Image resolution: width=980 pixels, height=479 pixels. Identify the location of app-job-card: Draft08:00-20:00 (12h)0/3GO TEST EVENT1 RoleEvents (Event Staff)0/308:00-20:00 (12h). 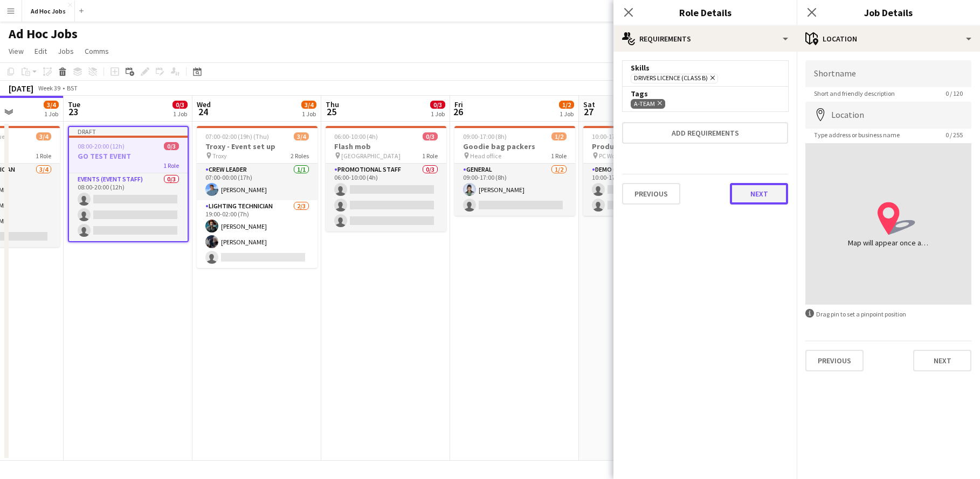
(128, 184).